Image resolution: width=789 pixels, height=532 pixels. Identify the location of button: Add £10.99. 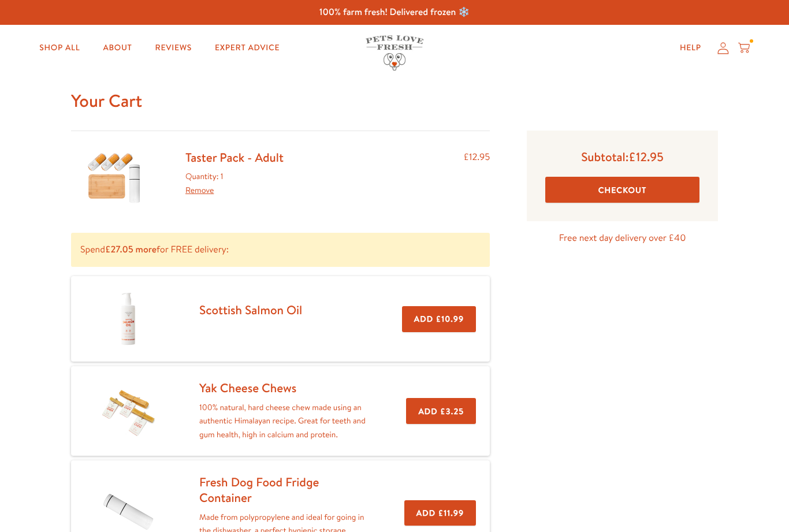
(439, 319).